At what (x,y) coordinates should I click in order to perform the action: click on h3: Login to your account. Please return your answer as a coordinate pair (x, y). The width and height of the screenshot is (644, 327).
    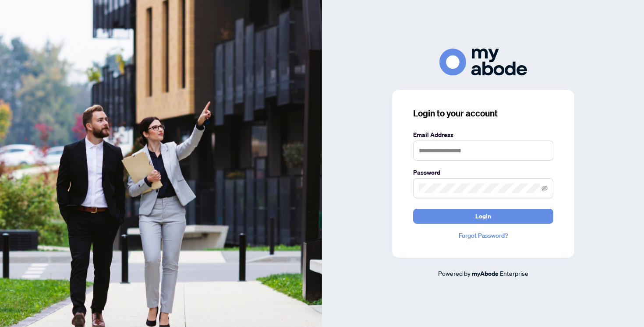
    Looking at the image, I should click on (483, 113).